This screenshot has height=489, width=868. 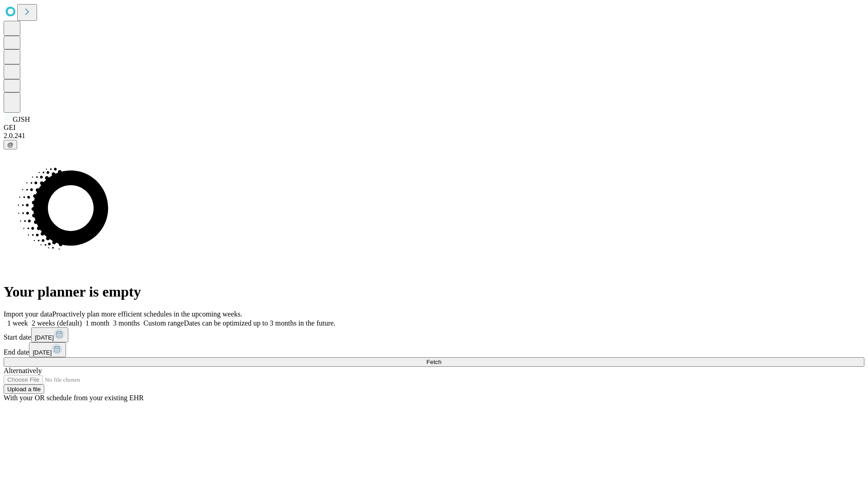 What do you see at coordinates (260, 323) in the screenshot?
I see `span: Dates can be optimized up to 3 months in the future.` at bounding box center [260, 323].